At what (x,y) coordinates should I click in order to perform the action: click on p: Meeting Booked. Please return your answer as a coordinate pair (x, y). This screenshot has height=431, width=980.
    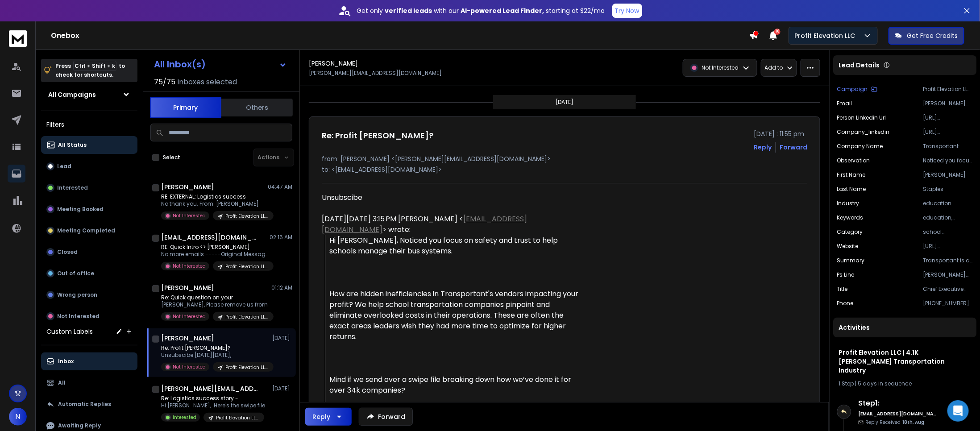
    Looking at the image, I should click on (80, 209).